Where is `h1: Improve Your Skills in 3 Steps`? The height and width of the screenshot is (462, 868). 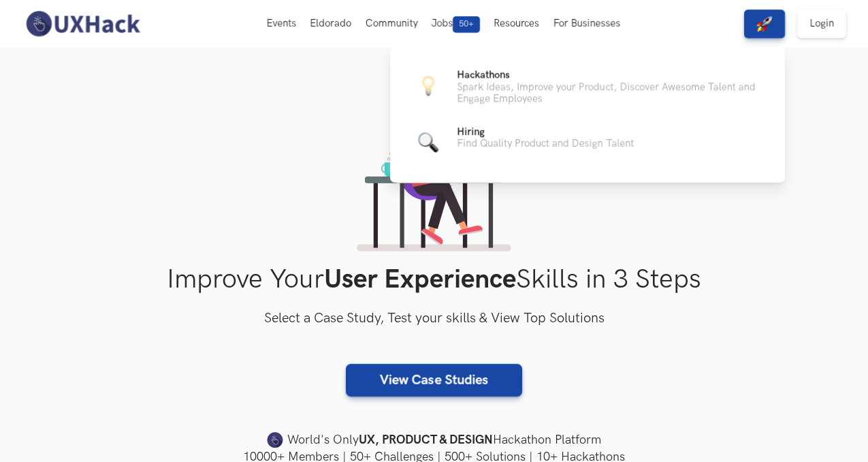
h1: Improve Your Skills in 3 Steps is located at coordinates (434, 279).